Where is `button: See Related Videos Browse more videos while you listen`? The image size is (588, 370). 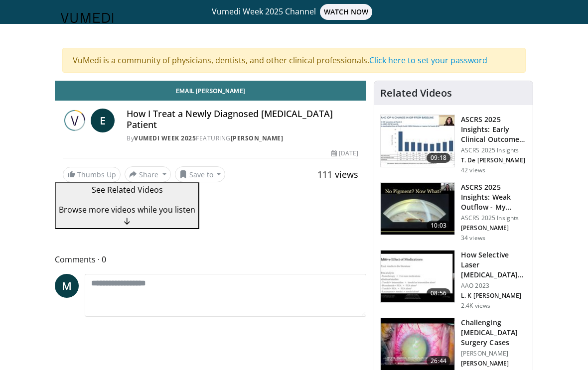
button: See Related Videos Browse more videos while you listen is located at coordinates (127, 206).